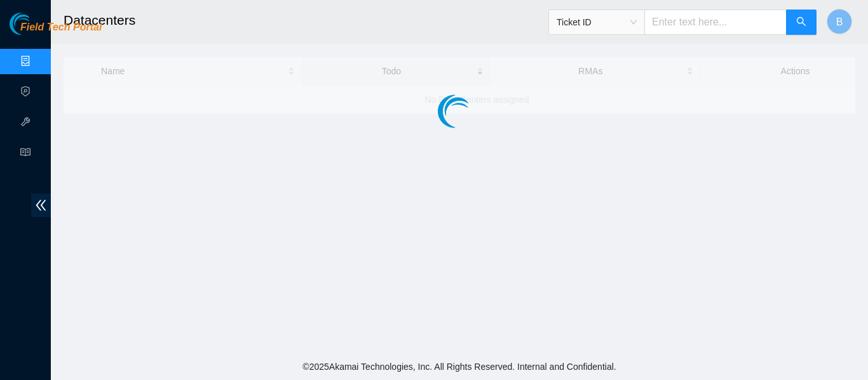 This screenshot has width=868, height=380. Describe the element at coordinates (839, 21) in the screenshot. I see `button: B` at that location.